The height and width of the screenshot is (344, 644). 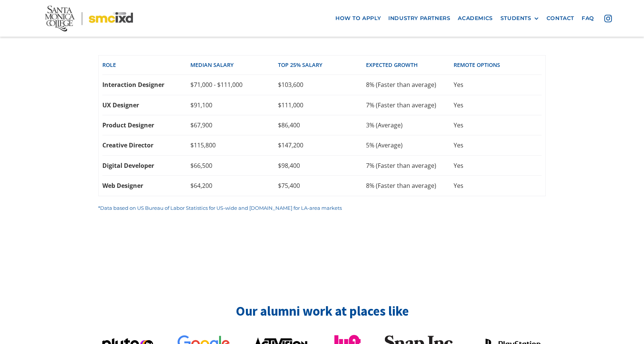 What do you see at coordinates (322, 145) in the screenshot?
I see `div: $147,200` at bounding box center [322, 145].